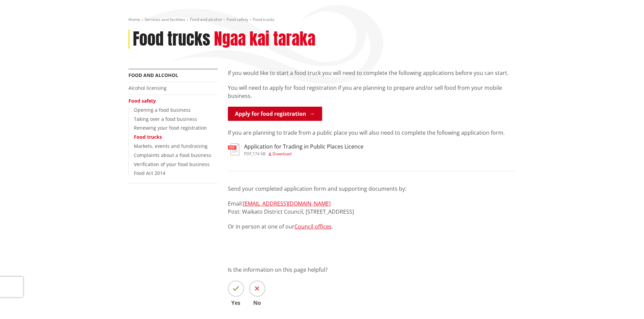 The width and height of the screenshot is (644, 319). I want to click on span: Food trucks, so click(263, 20).